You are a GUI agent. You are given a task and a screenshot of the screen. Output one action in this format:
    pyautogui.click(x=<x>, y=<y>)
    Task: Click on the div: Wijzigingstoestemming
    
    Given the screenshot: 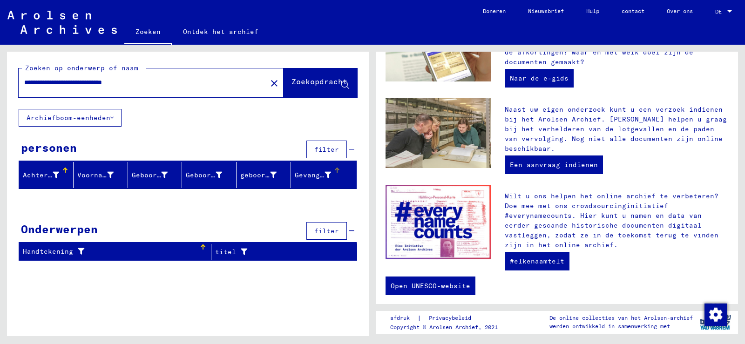 What is the action you would take?
    pyautogui.click(x=716, y=315)
    